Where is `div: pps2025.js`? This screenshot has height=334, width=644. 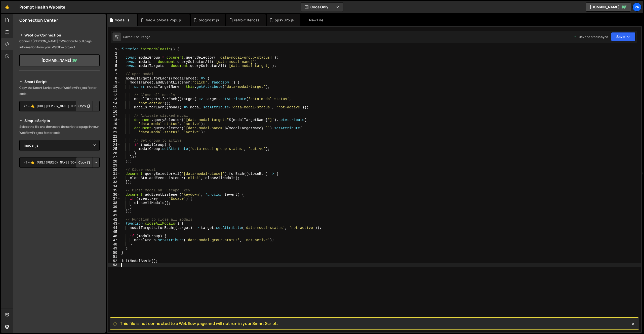 div: pps2025.js is located at coordinates (284, 20).